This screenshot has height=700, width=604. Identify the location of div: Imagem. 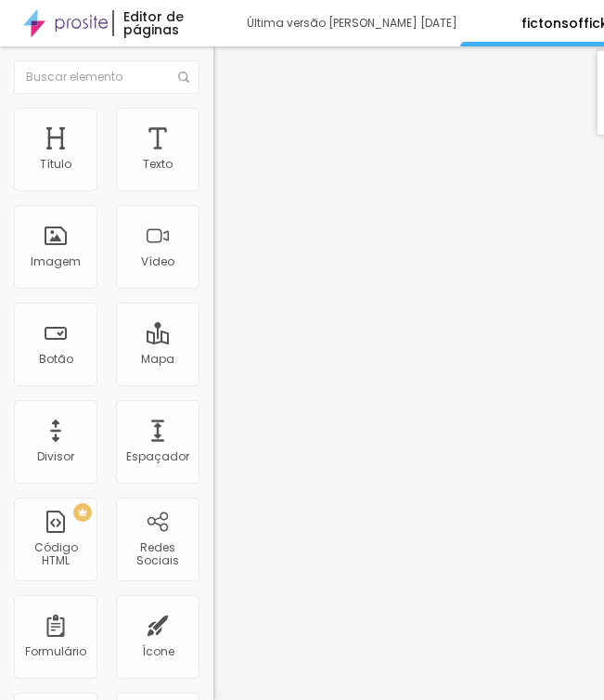
(55, 262).